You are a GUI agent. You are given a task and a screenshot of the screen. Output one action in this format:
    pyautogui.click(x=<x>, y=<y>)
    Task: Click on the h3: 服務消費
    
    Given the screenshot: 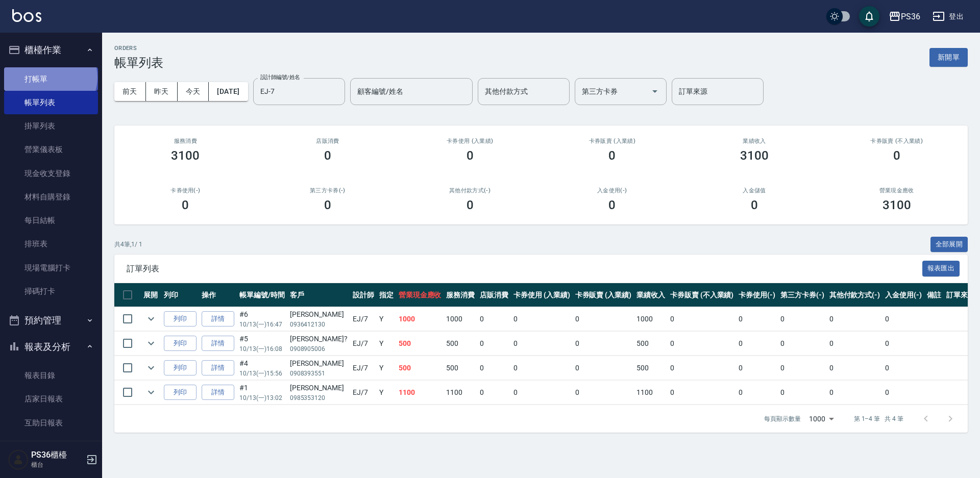 What is the action you would take?
    pyautogui.click(x=185, y=140)
    